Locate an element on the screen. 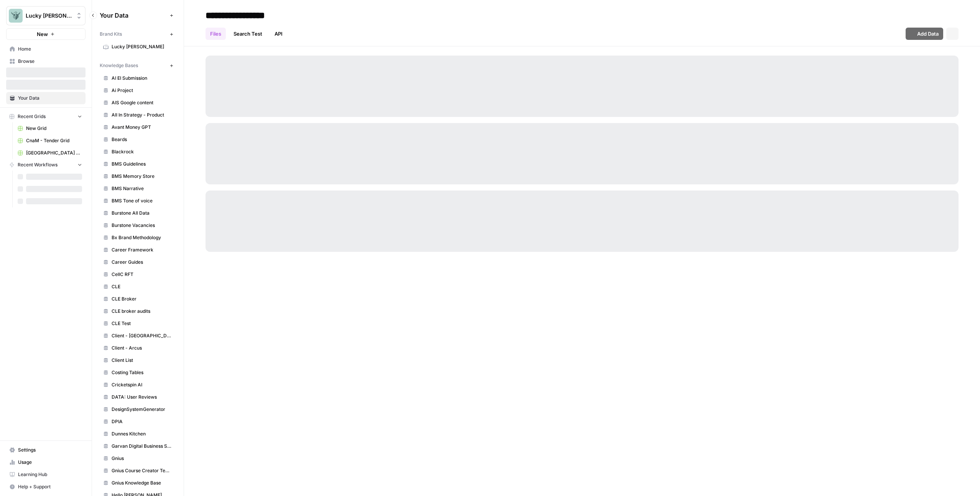 The height and width of the screenshot is (496, 980). span: New is located at coordinates (42, 34).